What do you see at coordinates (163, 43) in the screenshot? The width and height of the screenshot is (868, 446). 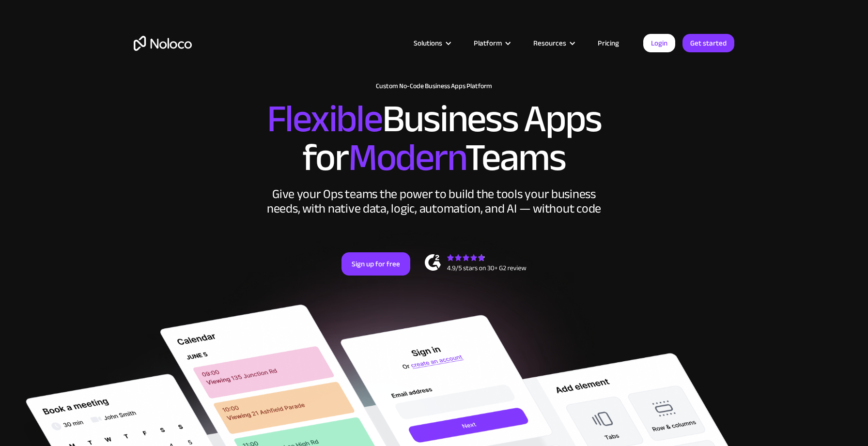 I see `a: home` at bounding box center [163, 43].